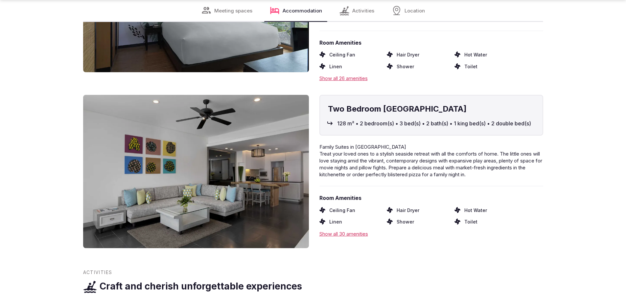 The height and width of the screenshot is (299, 626). I want to click on div: Show all 26 amenities, so click(431, 78).